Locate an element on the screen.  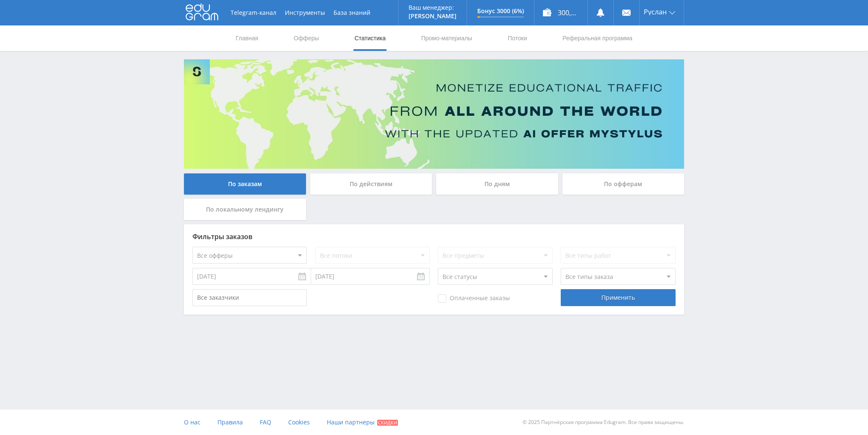
a: Главная is located at coordinates (247, 38).